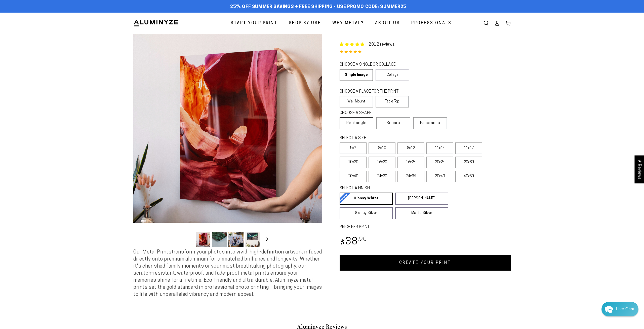  I want to click on label: 8x10, so click(382, 148).